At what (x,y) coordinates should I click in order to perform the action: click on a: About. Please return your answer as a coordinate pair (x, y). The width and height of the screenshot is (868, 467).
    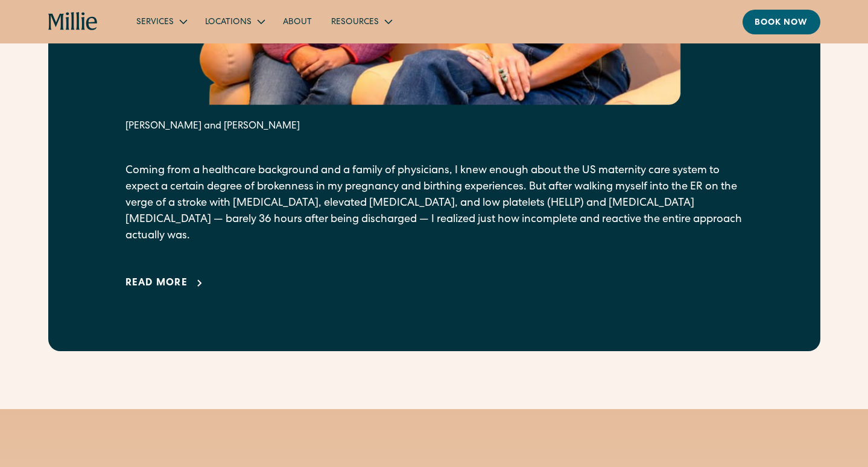
    Looking at the image, I should click on (297, 21).